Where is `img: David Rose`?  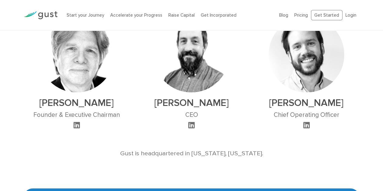
img: David Rose is located at coordinates (77, 55).